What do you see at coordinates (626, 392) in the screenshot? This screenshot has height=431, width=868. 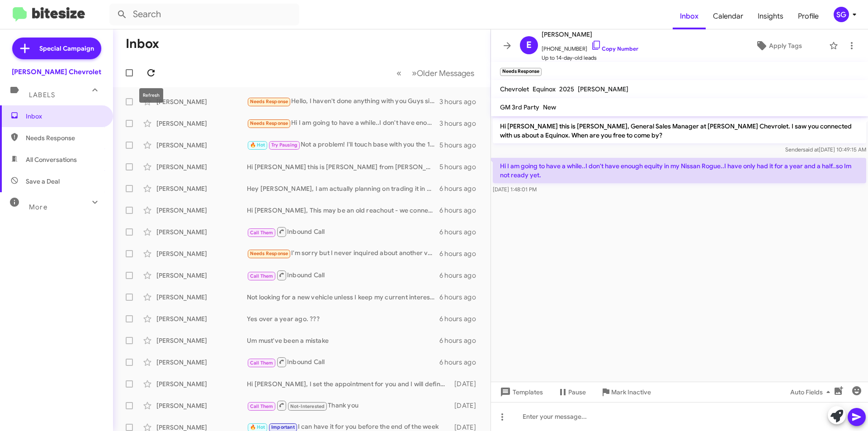 I see `button: Mark Inactive` at bounding box center [626, 392].